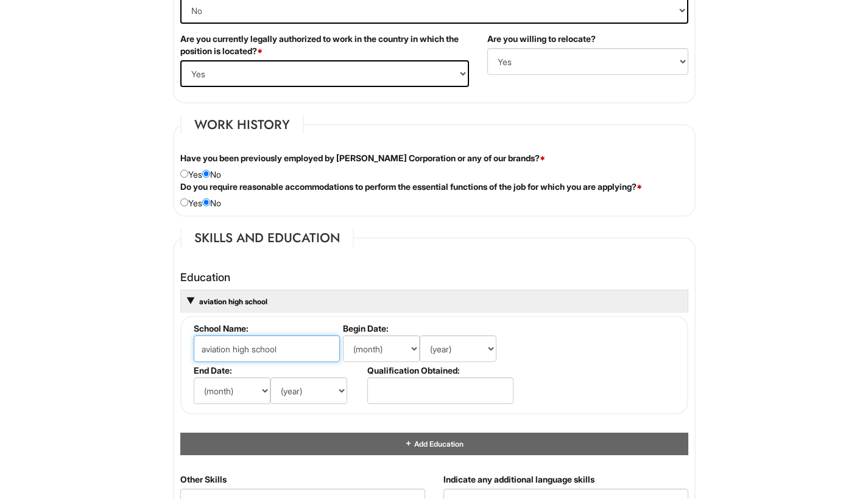 Image resolution: width=868 pixels, height=499 pixels. I want to click on label: Do you require reasonable accommodations to perform the essential functions of the job for which ..., so click(411, 187).